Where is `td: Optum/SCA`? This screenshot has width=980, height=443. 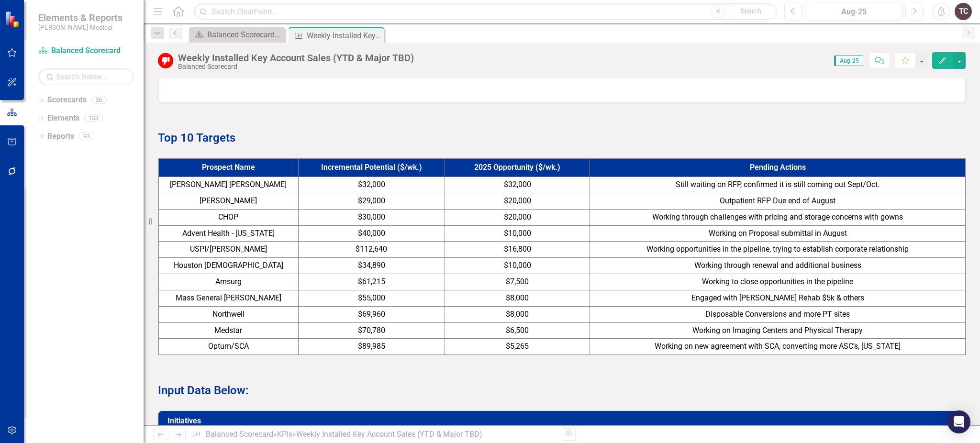
td: Optum/SCA is located at coordinates (229, 347).